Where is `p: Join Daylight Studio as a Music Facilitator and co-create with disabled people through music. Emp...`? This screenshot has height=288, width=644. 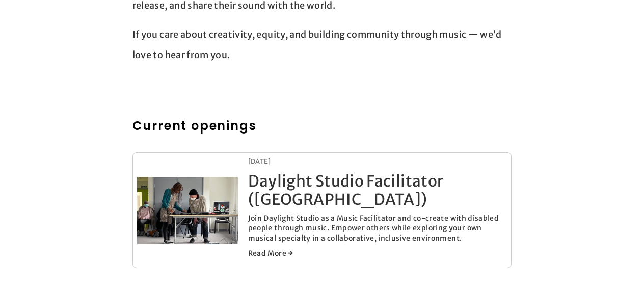 p: Join Daylight Studio as a Music Facilitator and co-create with disabled people through music. Emp... is located at coordinates (378, 228).